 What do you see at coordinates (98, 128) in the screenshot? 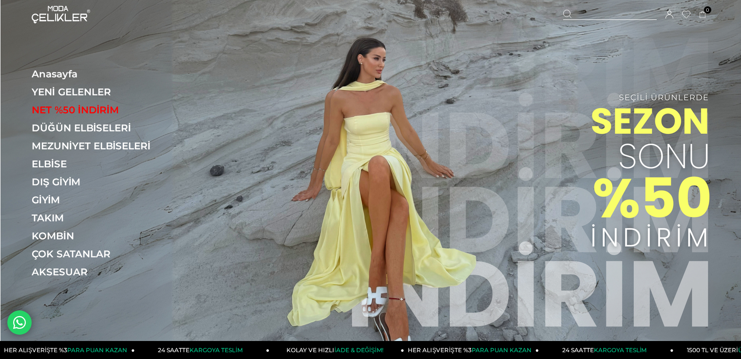
I see `a: DÜĞÜN ELBİSELERİ` at bounding box center [98, 128].